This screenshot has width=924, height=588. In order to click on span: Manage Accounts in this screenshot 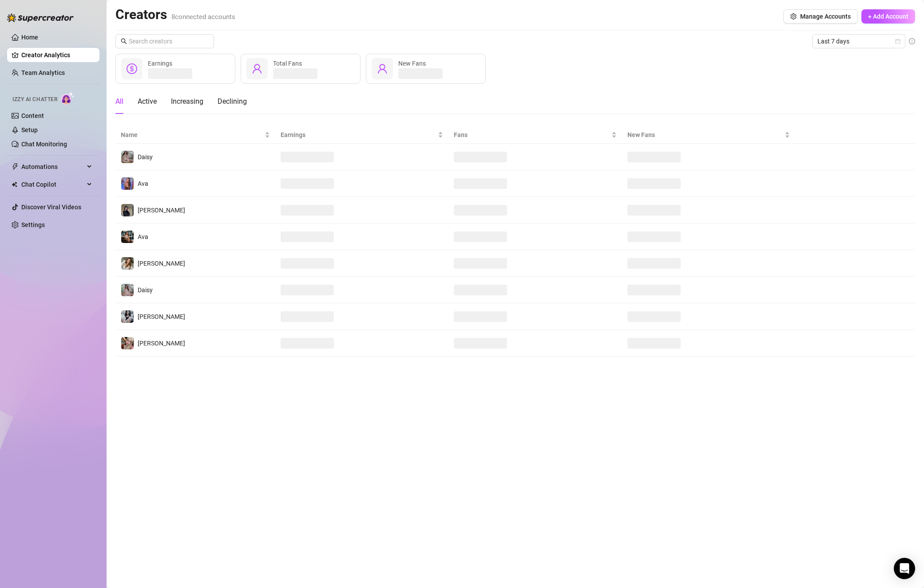, I will do `click(826, 16)`.